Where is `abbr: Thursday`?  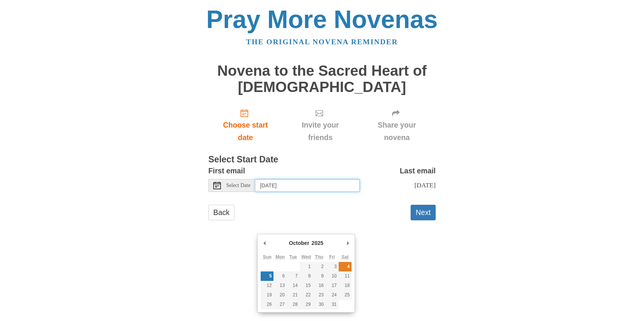
abbr: Thursday is located at coordinates (319, 257).